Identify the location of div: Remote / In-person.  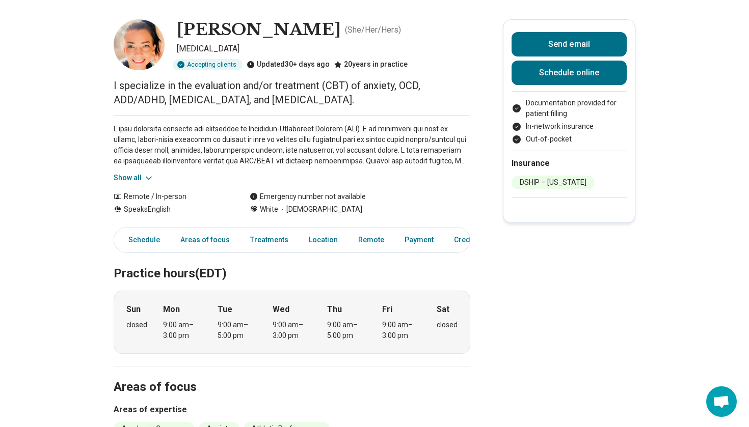
(171, 197).